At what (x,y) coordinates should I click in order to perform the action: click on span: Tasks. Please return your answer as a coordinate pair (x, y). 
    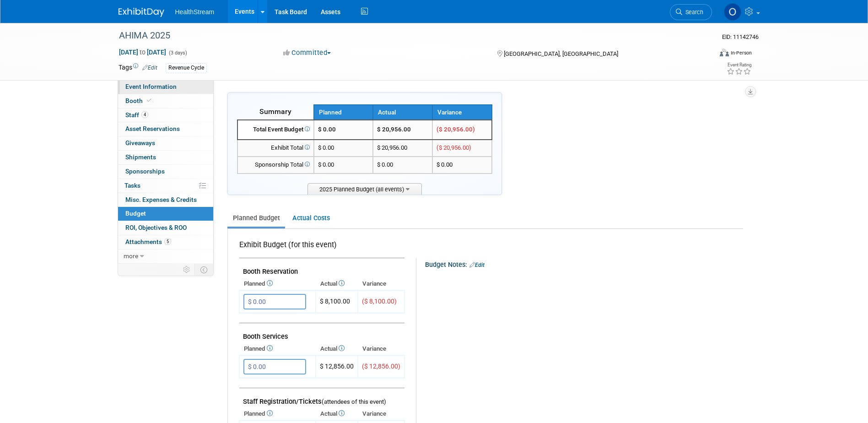
    Looking at the image, I should click on (132, 186).